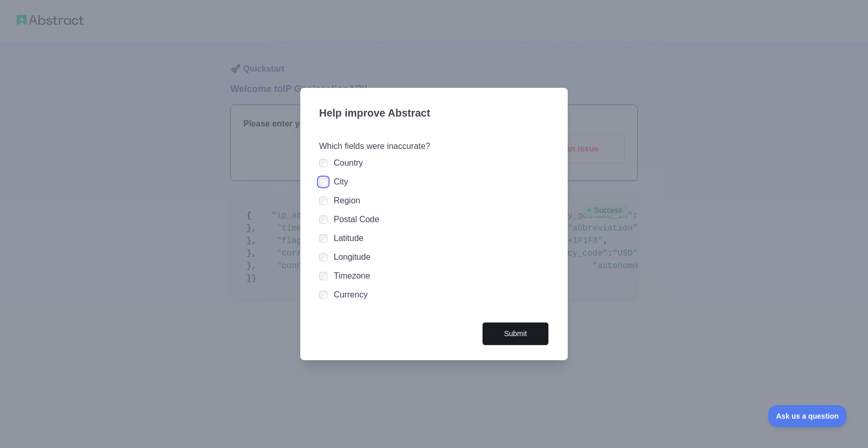  What do you see at coordinates (348, 163) in the screenshot?
I see `label: Country` at bounding box center [348, 163].